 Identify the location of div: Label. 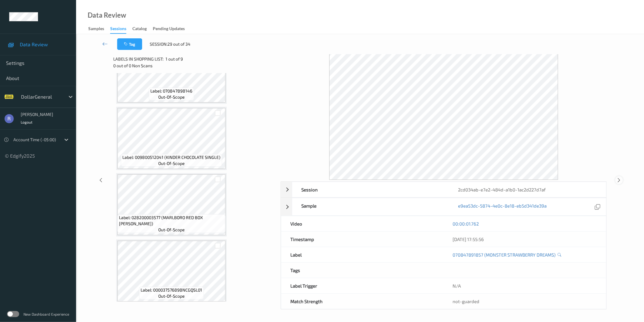
(362, 255).